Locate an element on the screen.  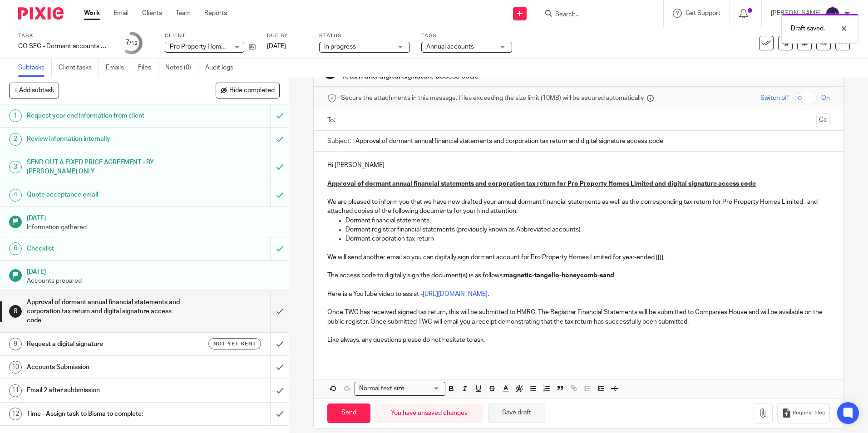
a: Client tasks is located at coordinates (79, 68).